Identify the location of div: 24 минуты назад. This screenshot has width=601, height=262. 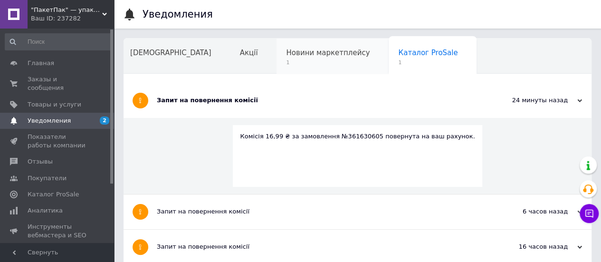
(534, 100).